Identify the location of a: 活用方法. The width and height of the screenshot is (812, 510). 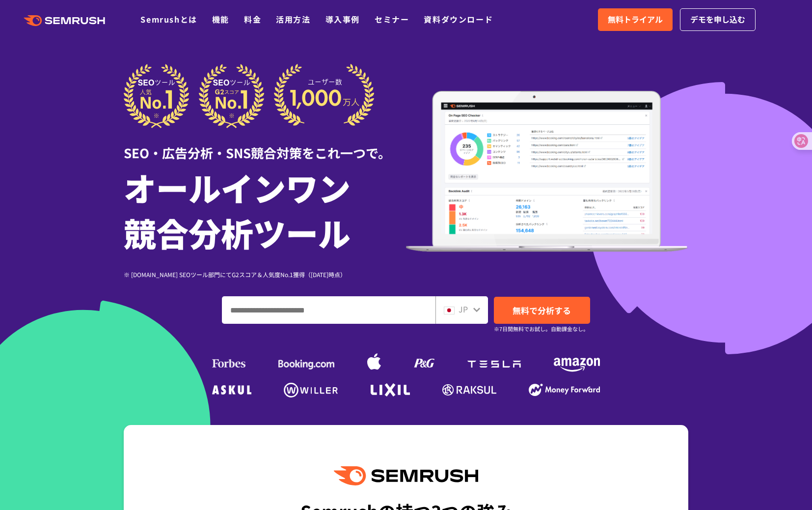
(294, 19).